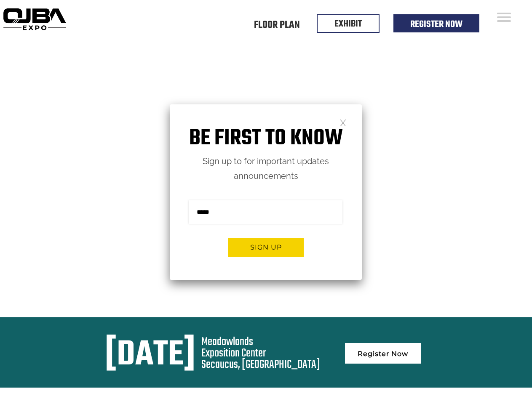 Image resolution: width=532 pixels, height=404 pixels. Describe the element at coordinates (348, 24) in the screenshot. I see `a: EXHIBIT` at that location.